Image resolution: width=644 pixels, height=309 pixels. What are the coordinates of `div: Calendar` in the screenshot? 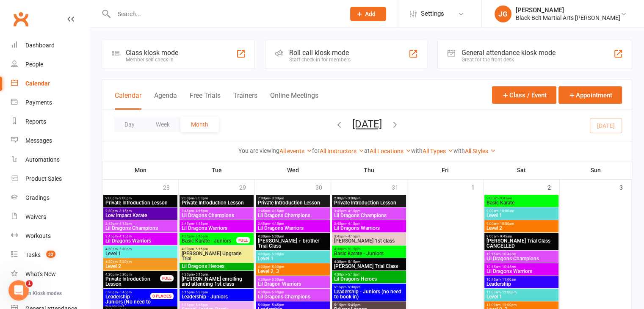 It's located at (38, 83).